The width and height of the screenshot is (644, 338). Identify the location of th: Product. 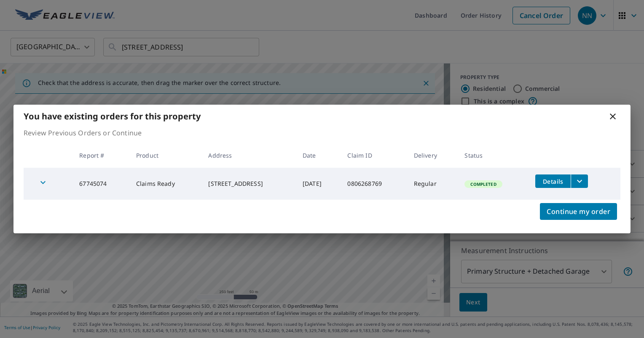
(165, 155).